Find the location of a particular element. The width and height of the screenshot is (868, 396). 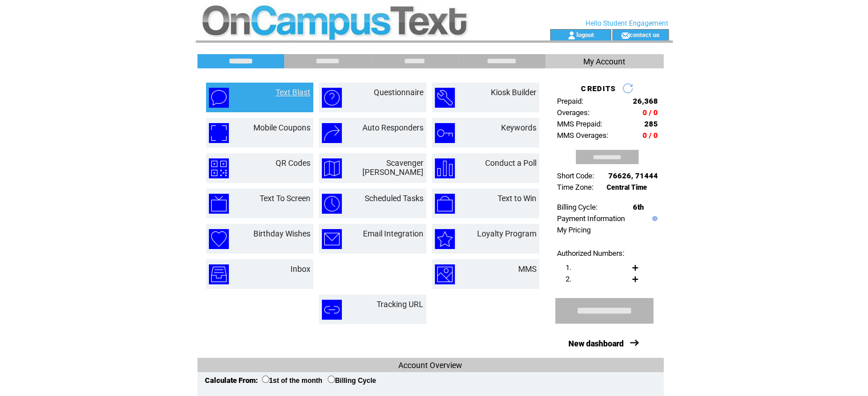

span: 285 is located at coordinates (651, 124).